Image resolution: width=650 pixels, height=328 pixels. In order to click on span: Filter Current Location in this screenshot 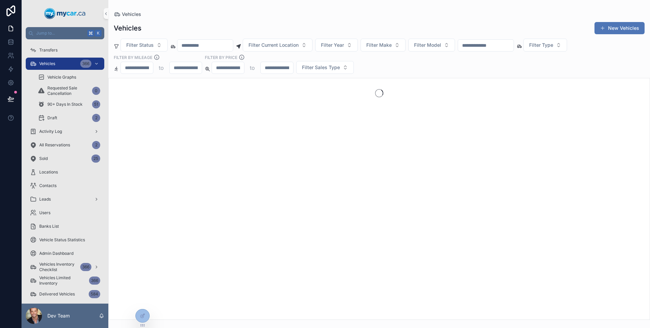, I will do `click(274, 45)`.